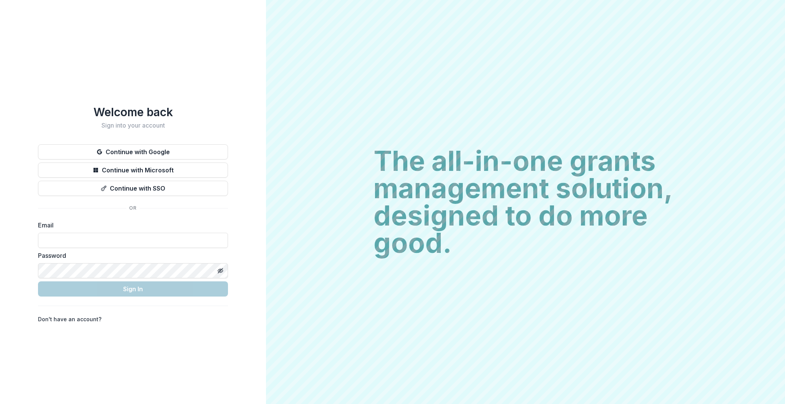 Image resolution: width=785 pixels, height=404 pixels. What do you see at coordinates (133, 170) in the screenshot?
I see `button: Continue with Microsoft` at bounding box center [133, 170].